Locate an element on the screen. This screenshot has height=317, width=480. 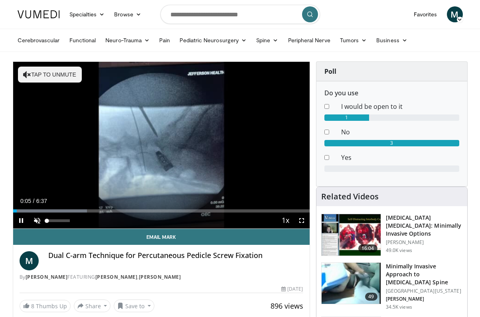
button: Unmute is located at coordinates (37, 221).